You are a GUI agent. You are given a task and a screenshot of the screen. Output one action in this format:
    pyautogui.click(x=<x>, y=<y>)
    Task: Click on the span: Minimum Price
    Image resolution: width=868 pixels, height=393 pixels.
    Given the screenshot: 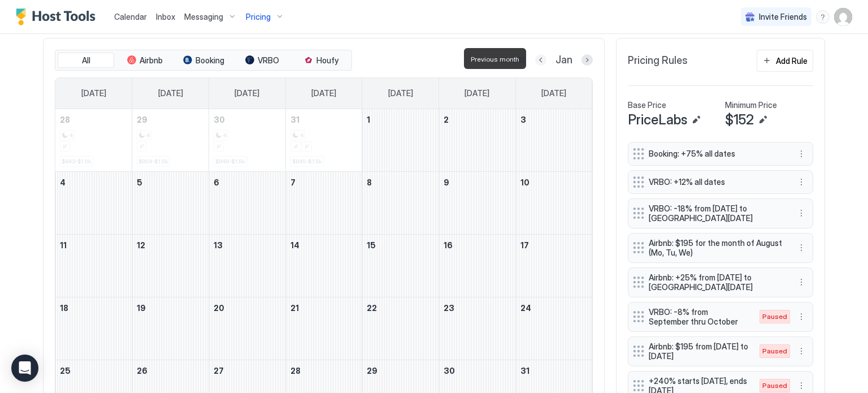 What is the action you would take?
    pyautogui.click(x=751, y=105)
    